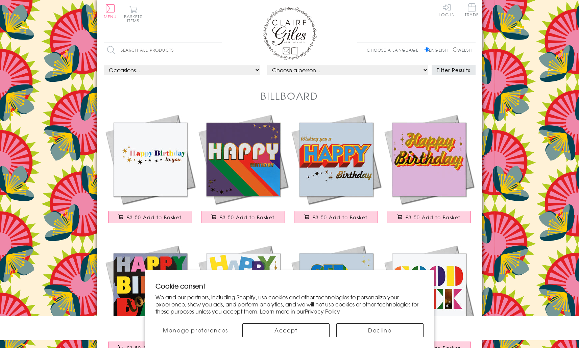  Describe the element at coordinates (150, 171) in the screenshot. I see `a: Birthday Card, Happy Birthday to You, Rainbow colours, with gold foil £3.50 Add to Basket` at that location.